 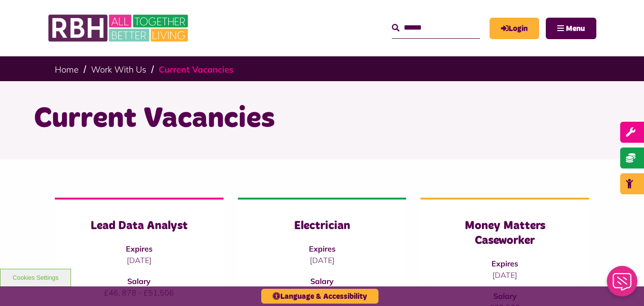 What do you see at coordinates (436, 27) in the screenshot?
I see `input: Search` at bounding box center [436, 27].